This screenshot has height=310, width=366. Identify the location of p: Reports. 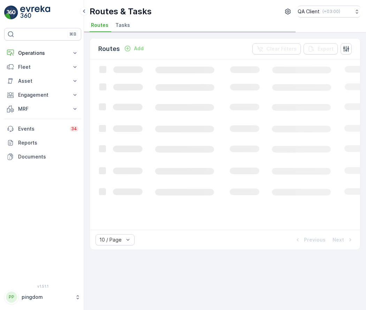
(48, 143).